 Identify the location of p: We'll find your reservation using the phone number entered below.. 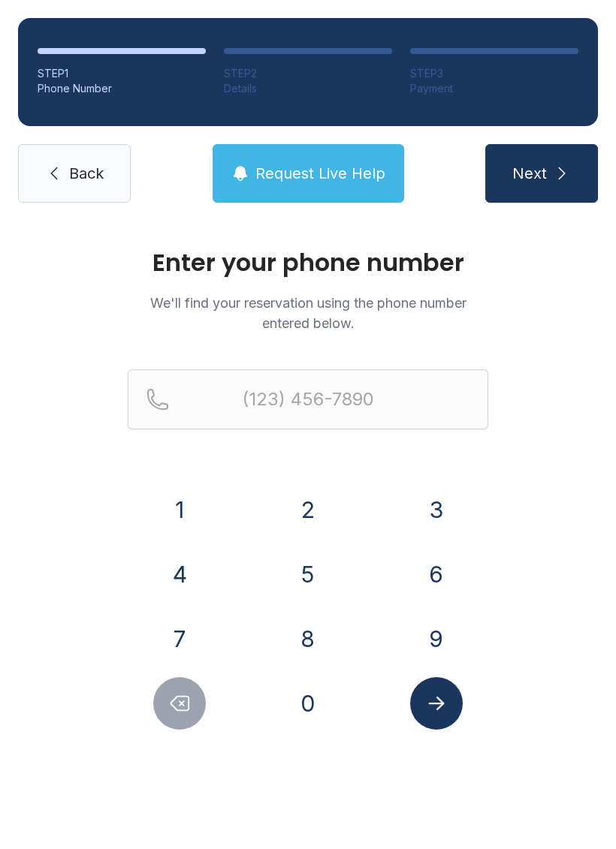
(308, 313).